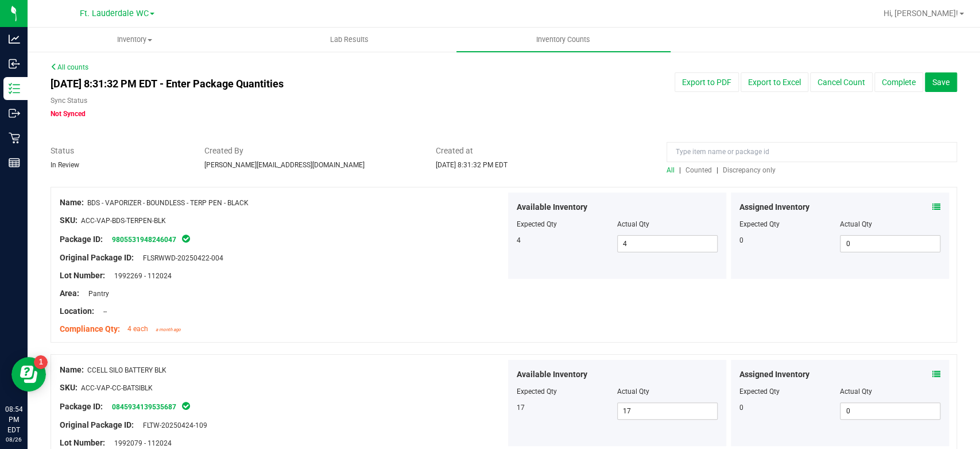 The image size is (980, 449). I want to click on p: 08:54 PM EDT, so click(14, 420).